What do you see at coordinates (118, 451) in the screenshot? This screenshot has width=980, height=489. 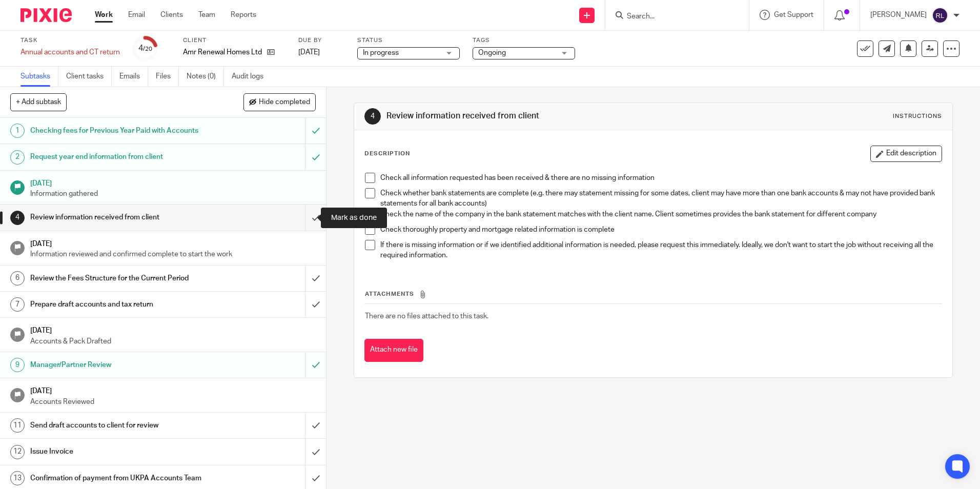 I see `h1: Issue Invoice` at bounding box center [118, 451].